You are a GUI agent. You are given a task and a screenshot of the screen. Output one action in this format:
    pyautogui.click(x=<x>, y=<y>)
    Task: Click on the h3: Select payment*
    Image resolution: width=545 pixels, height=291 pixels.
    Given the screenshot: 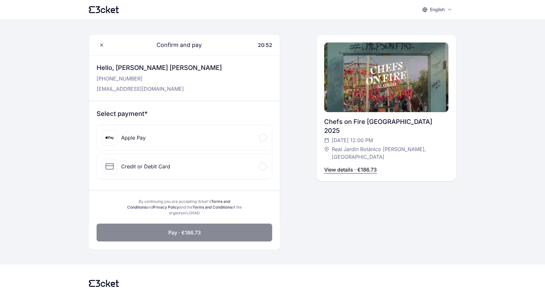 What is the action you would take?
    pyautogui.click(x=184, y=114)
    